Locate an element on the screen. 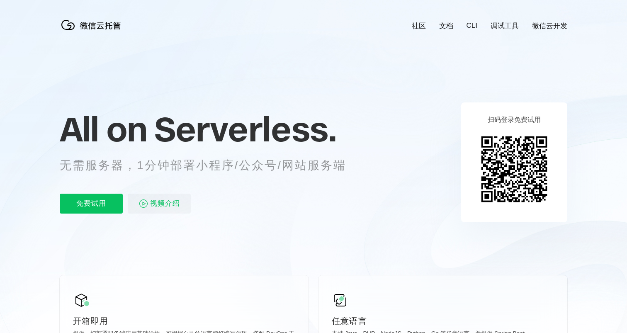 The height and width of the screenshot is (333, 627). p: 任意语言 is located at coordinates (443, 321).